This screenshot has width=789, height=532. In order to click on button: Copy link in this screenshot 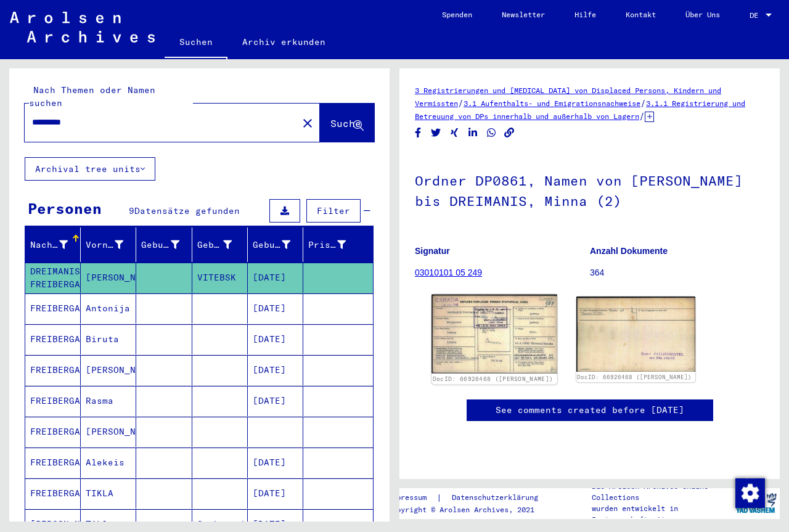, I will do `click(510, 133)`.